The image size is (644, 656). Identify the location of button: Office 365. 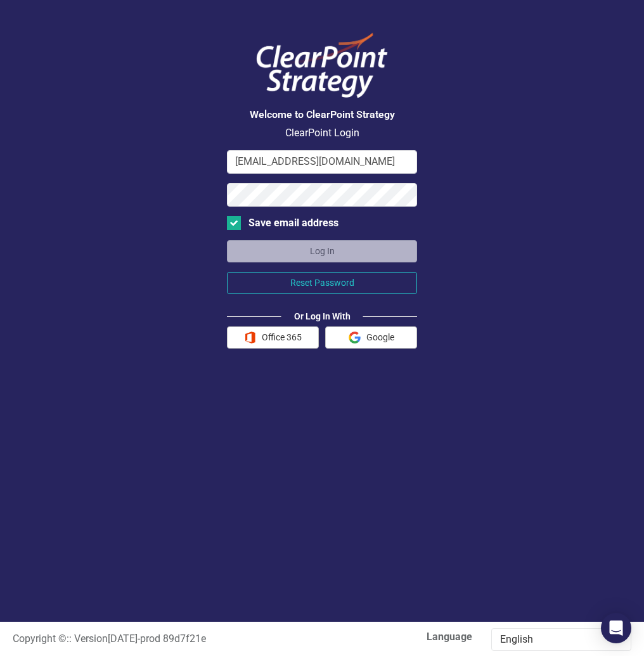
(272, 337).